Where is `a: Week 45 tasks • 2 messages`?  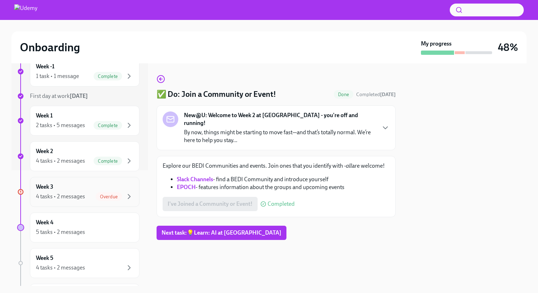
a: Week 45 tasks • 2 messages is located at coordinates (78, 227).